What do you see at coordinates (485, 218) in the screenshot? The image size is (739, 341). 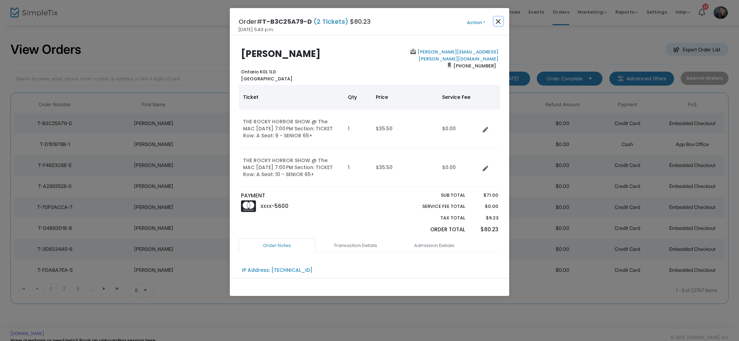 I see `p: $9.23` at bounding box center [485, 218].